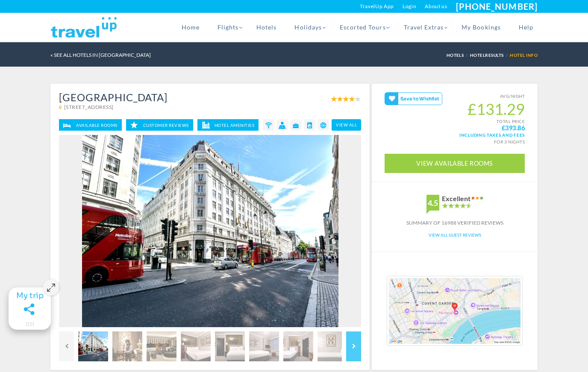  What do you see at coordinates (455, 96) in the screenshot?
I see `small: AVG/NIGHT` at bounding box center [455, 96].